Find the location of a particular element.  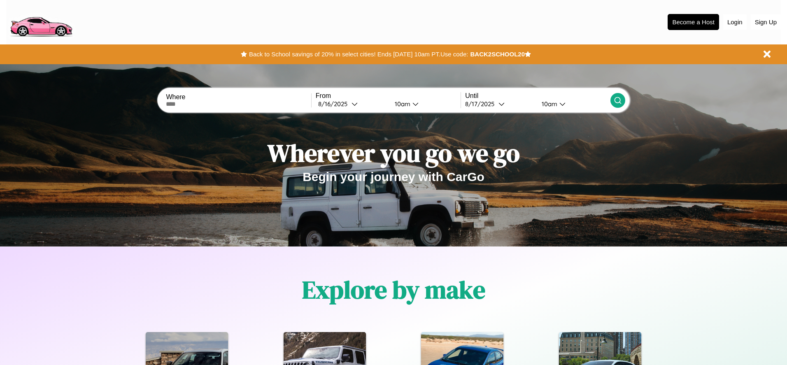

label: Until is located at coordinates (538, 96).